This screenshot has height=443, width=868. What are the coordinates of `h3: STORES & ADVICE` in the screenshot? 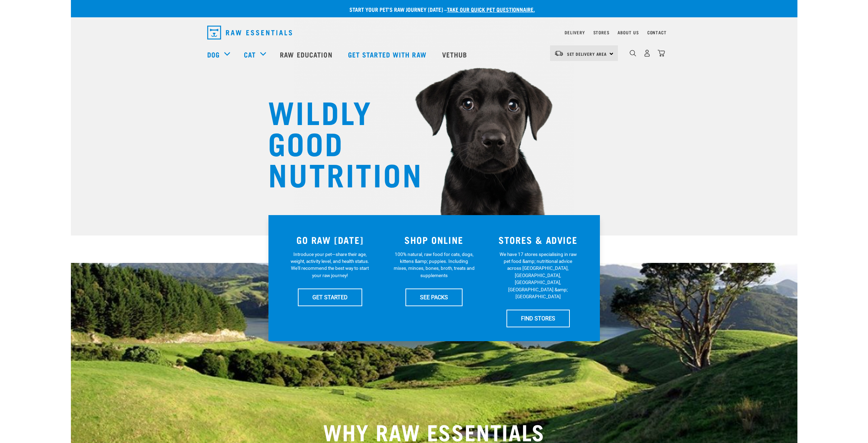 It's located at (538, 239).